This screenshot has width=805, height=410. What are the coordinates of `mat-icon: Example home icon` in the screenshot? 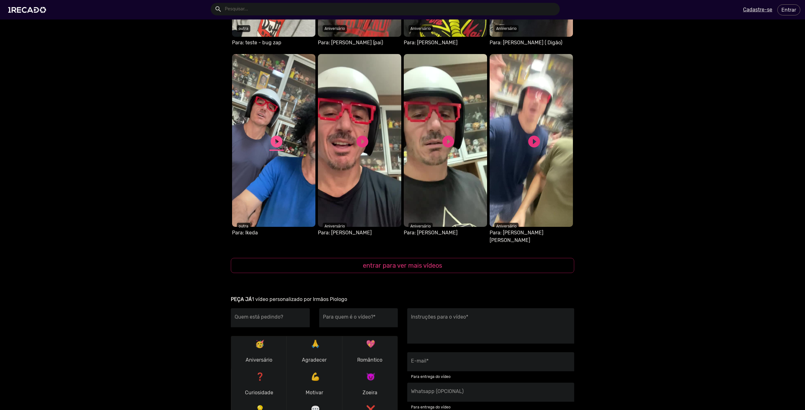 It's located at (218, 9).